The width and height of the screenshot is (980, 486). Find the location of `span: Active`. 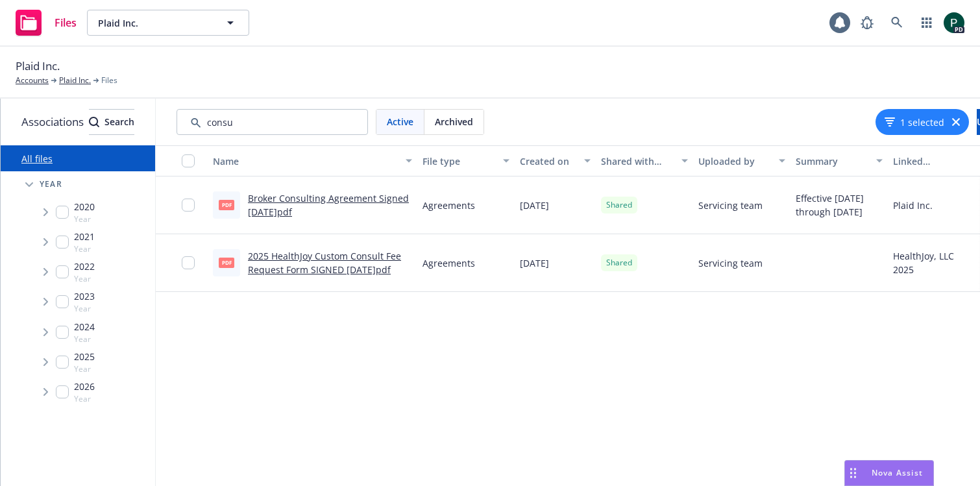

span: Active is located at coordinates (400, 122).